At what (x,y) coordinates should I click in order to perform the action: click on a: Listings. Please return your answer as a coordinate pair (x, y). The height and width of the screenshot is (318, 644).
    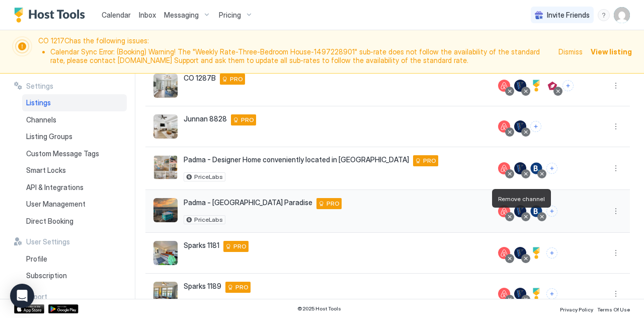
    Looking at the image, I should click on (75, 103).